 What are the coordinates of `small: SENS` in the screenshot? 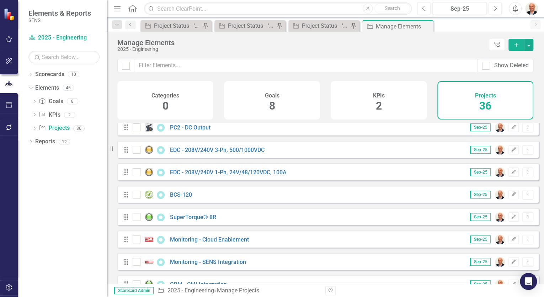 It's located at (60, 20).